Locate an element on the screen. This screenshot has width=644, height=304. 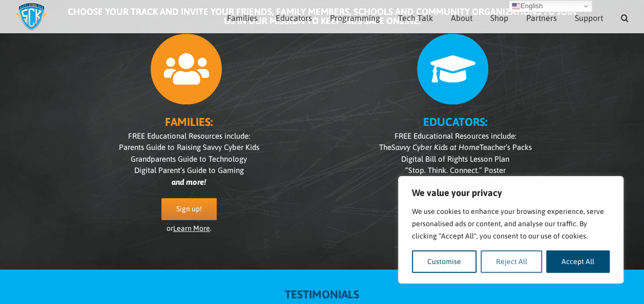
span: Parents Guide to Raising Savvy Cyber Kids is located at coordinates (189, 147).